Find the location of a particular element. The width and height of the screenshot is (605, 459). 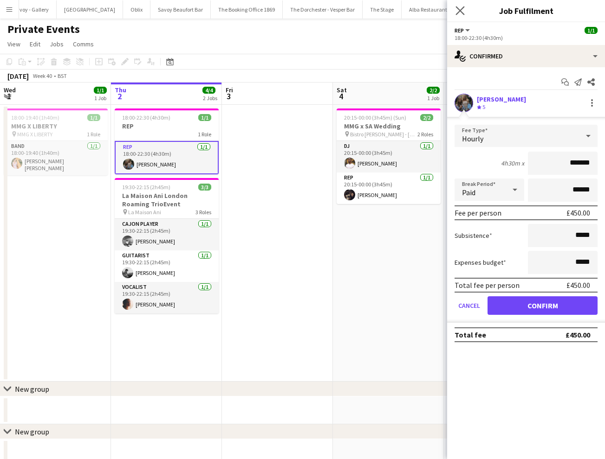

span: Week 40 is located at coordinates (42, 76).